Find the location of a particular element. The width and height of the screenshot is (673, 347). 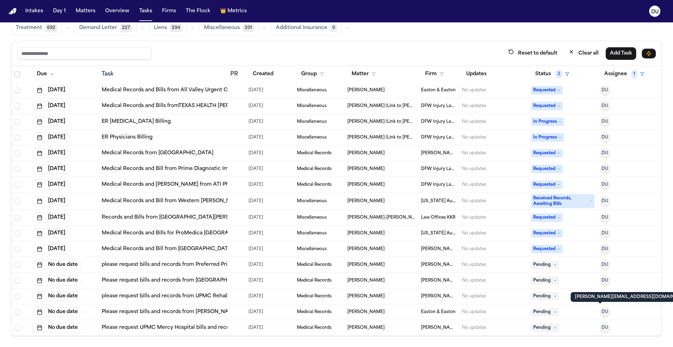

a: please request bills and records from Preferred Primary Care Physicians is located at coordinates (191, 265).